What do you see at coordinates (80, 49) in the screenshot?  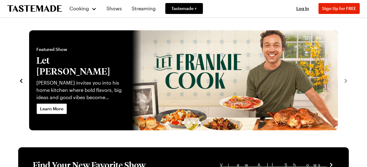 I see `span: Featured Show` at bounding box center [80, 49].